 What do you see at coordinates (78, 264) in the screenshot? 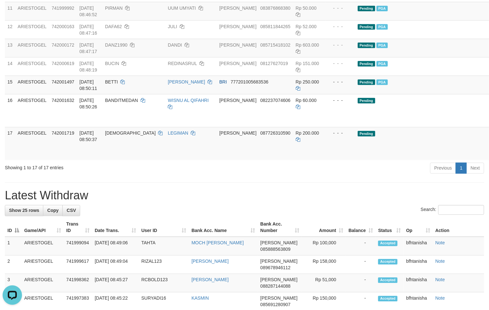
I see `td: 741999617` at bounding box center [78, 264].